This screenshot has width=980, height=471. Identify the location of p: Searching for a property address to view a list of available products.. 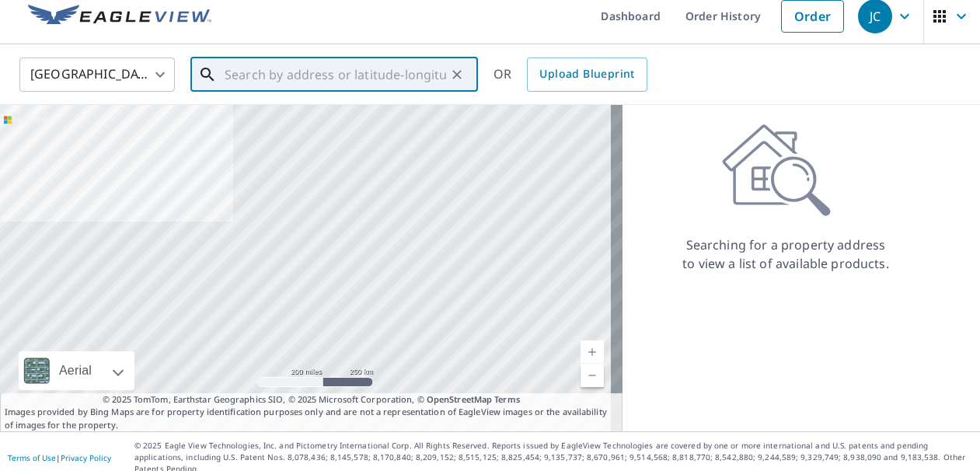
(785, 254).